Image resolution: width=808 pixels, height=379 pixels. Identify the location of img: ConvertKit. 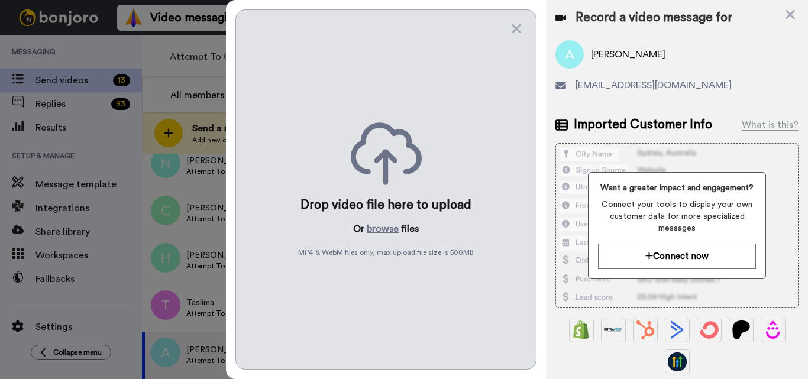
(709, 330).